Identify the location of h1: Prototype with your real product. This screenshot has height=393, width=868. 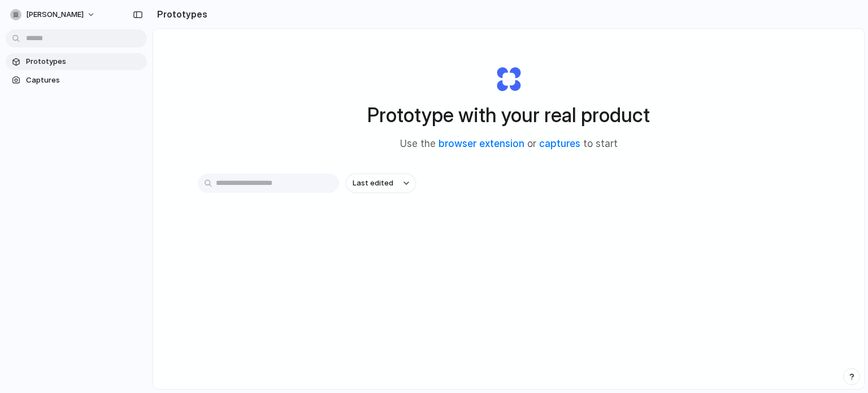
(508, 114).